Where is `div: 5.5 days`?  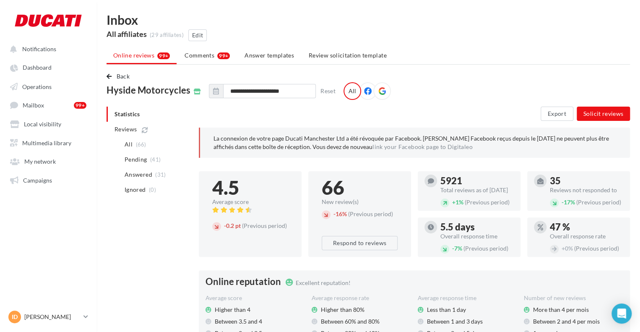
div: 5.5 days is located at coordinates (477, 227).